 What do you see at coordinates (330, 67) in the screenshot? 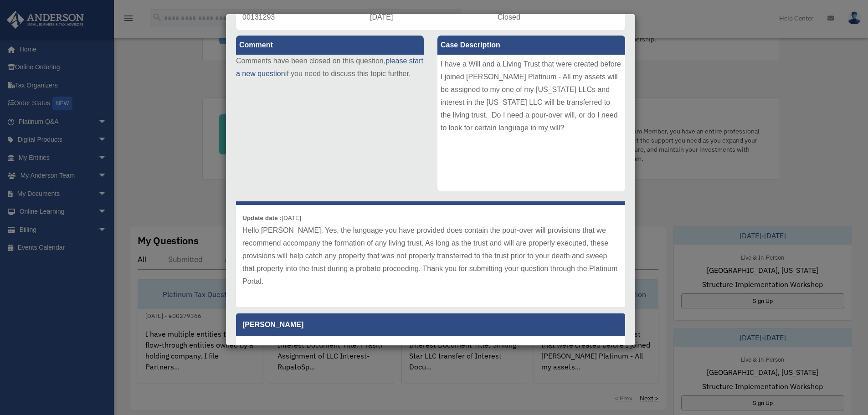
I see `p: Comments have been closed on this question, if you need to discuss this topic further.` at bounding box center [330, 67].